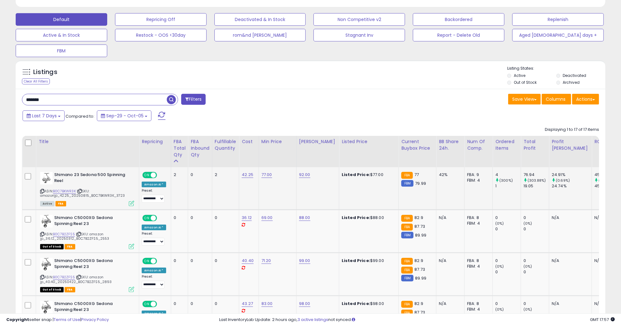 This screenshot has height=326, width=621. What do you see at coordinates (82, 193) in the screenshot?
I see `span: | SKU: amazonjp_42.25_20250815_B0C7BKWR3K_3723` at bounding box center [82, 193].